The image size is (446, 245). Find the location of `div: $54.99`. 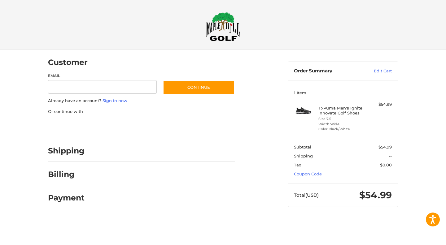

div: $54.99 is located at coordinates (379, 105).